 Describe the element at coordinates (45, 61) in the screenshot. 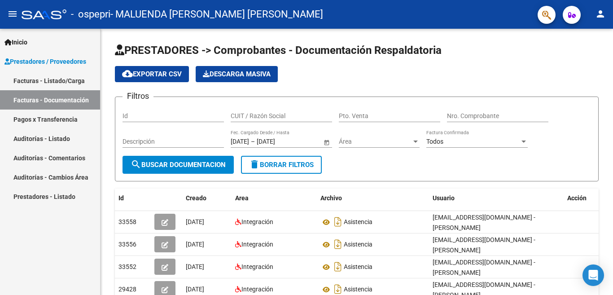

I see `span: Prestadores / Proveedores` at that location.